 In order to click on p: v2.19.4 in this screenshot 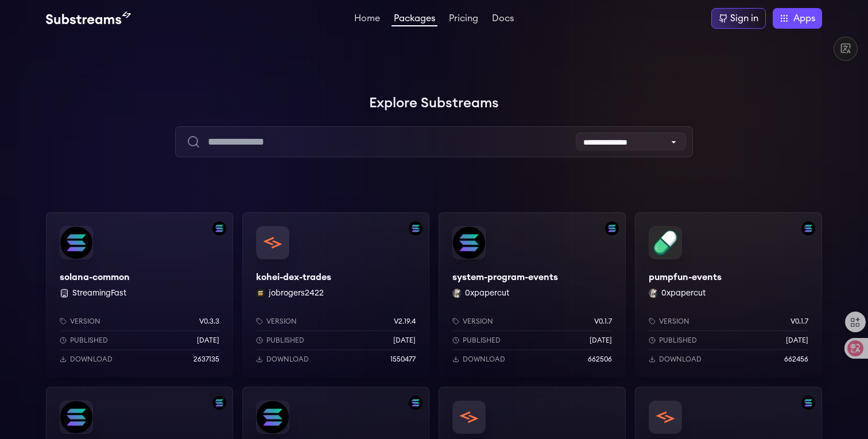, I will do `click(404, 322)`.